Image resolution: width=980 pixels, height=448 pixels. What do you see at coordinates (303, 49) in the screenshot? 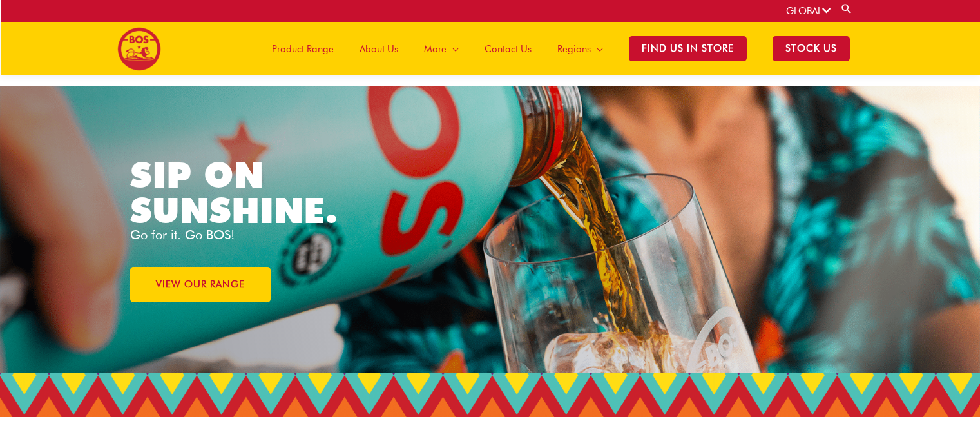
I see `span: Product Range` at bounding box center [303, 49].